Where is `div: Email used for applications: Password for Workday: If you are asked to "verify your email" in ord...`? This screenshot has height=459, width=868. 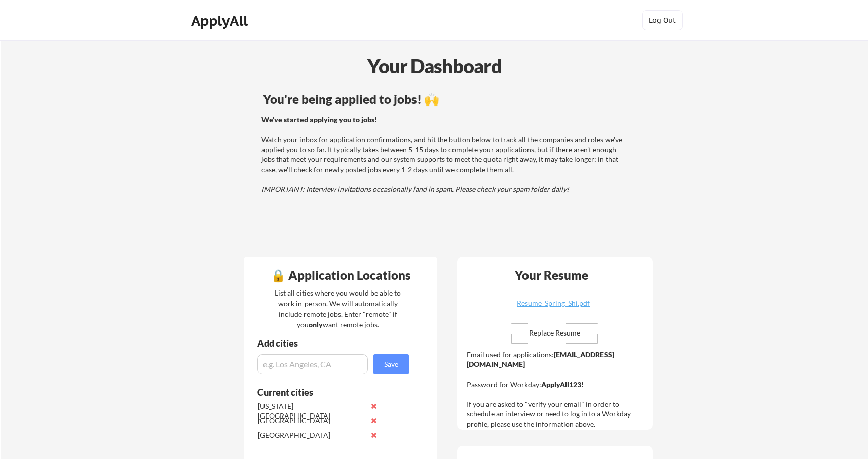 div: Email used for applications: Password for Workday: If you are asked to "verify your email" in ord... is located at coordinates (556, 389).